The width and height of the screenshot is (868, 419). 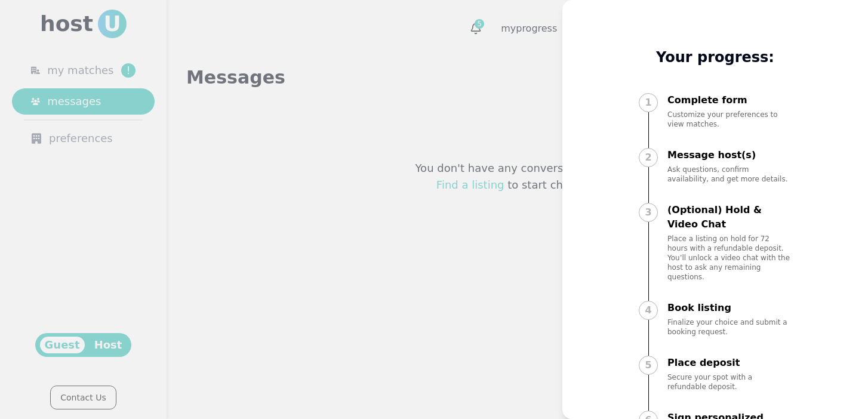 I want to click on p: Customize your preferences to view matches., so click(x=730, y=119).